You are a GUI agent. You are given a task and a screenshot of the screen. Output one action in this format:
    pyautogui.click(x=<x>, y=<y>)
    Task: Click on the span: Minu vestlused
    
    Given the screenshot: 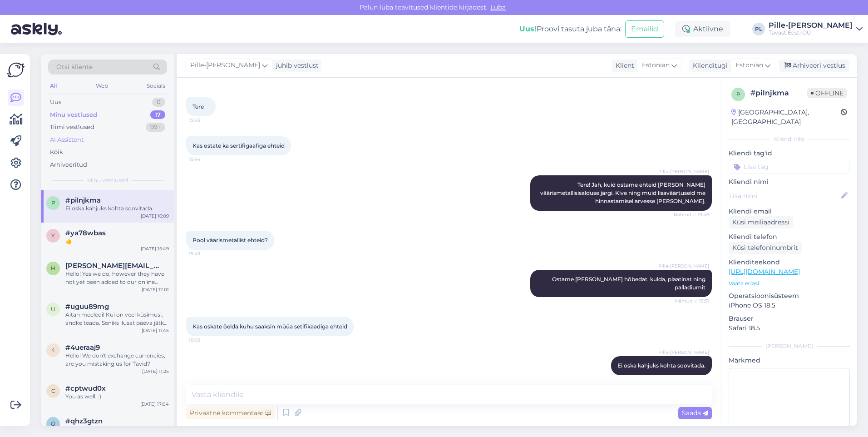 What is the action you would take?
    pyautogui.click(x=108, y=181)
    